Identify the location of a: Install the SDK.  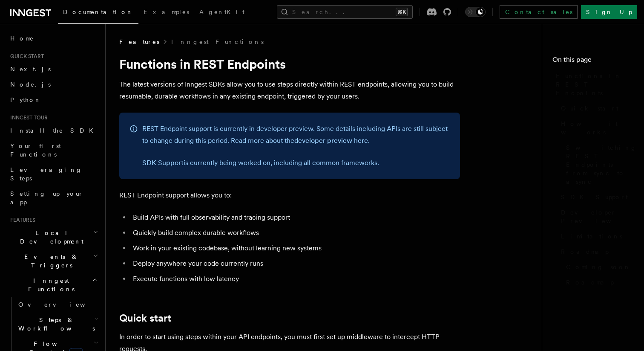
(54, 130).